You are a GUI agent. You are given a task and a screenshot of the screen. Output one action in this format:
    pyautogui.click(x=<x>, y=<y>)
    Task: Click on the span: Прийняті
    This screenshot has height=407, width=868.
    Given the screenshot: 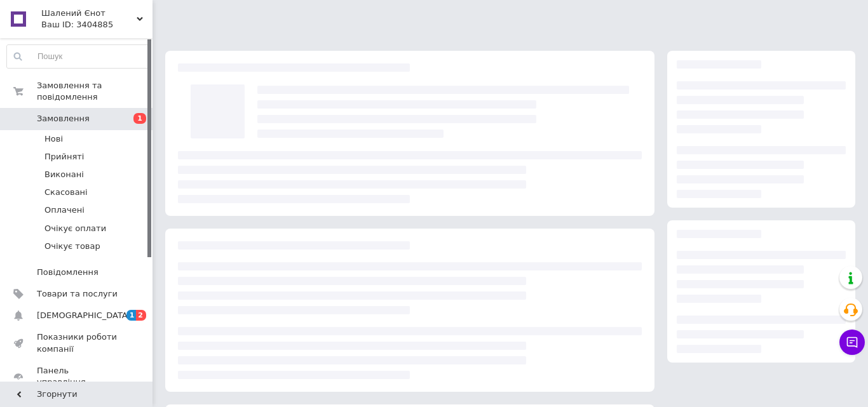 What is the action you would take?
    pyautogui.click(x=64, y=157)
    